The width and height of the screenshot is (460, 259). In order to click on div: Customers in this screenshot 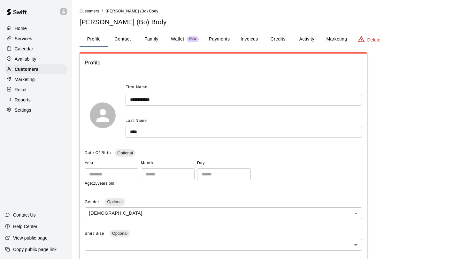, I will do `click(36, 69)`.